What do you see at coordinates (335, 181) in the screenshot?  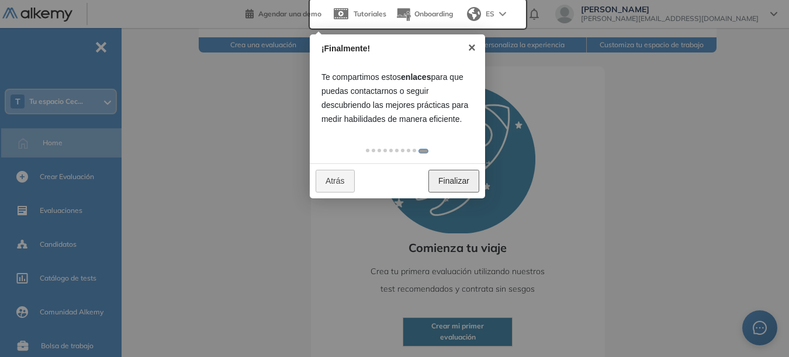 I see `a: Atrás` at bounding box center [335, 181].